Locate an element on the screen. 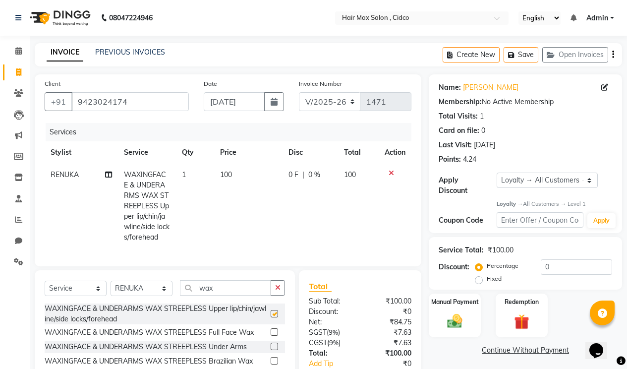 The image size is (627, 369). button: Save is located at coordinates (521, 55).